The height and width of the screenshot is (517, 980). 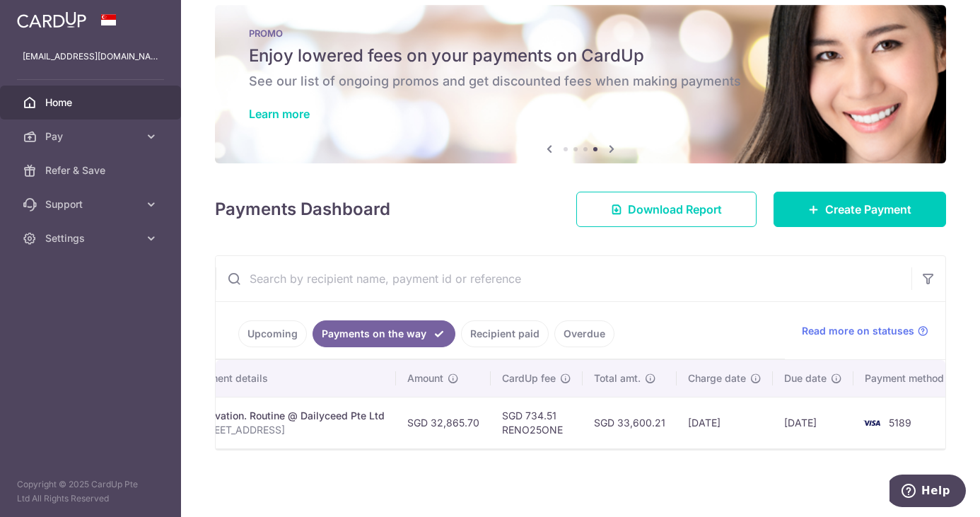 I want to click on h6: See our list of ongoing promos and get discounted fees when making payments, so click(x=580, y=82).